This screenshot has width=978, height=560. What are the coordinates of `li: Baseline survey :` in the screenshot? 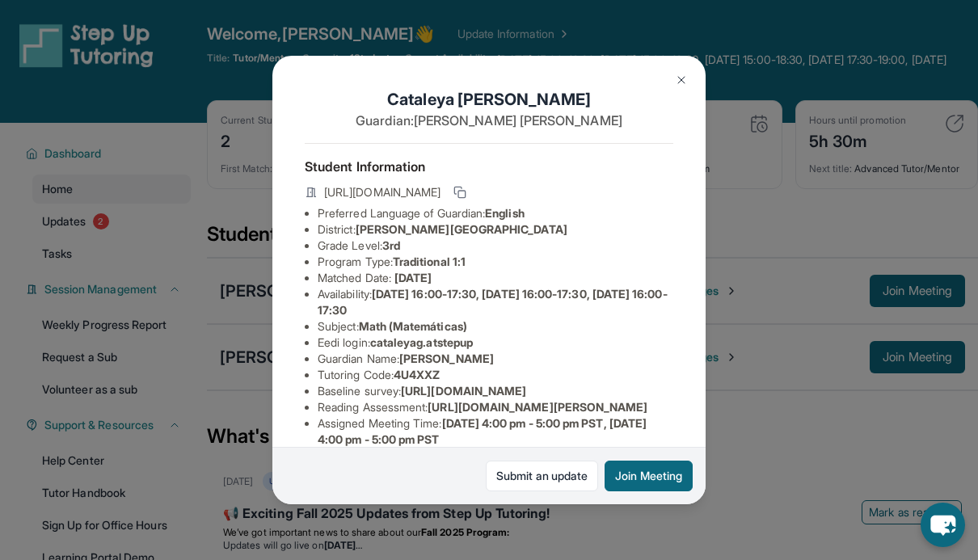 It's located at (496, 391).